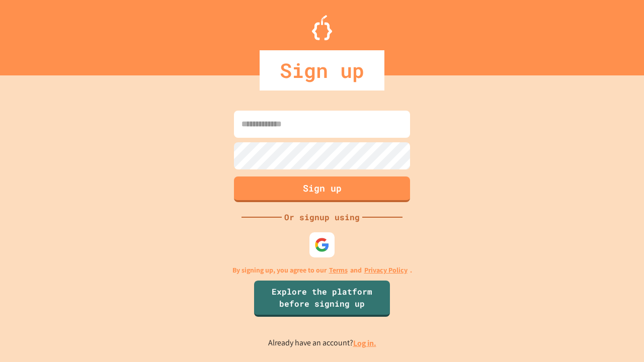 The image size is (644, 362). Describe the element at coordinates (322, 245) in the screenshot. I see `img: google-icon.svg` at that location.